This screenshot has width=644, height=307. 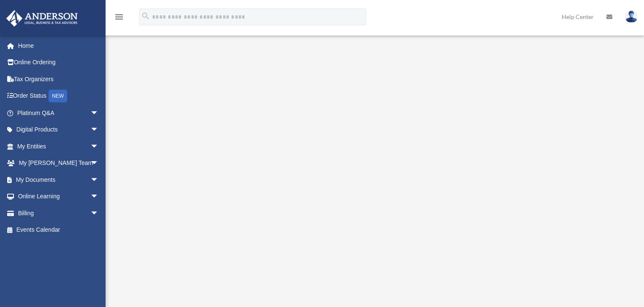 I want to click on i: menu, so click(x=119, y=17).